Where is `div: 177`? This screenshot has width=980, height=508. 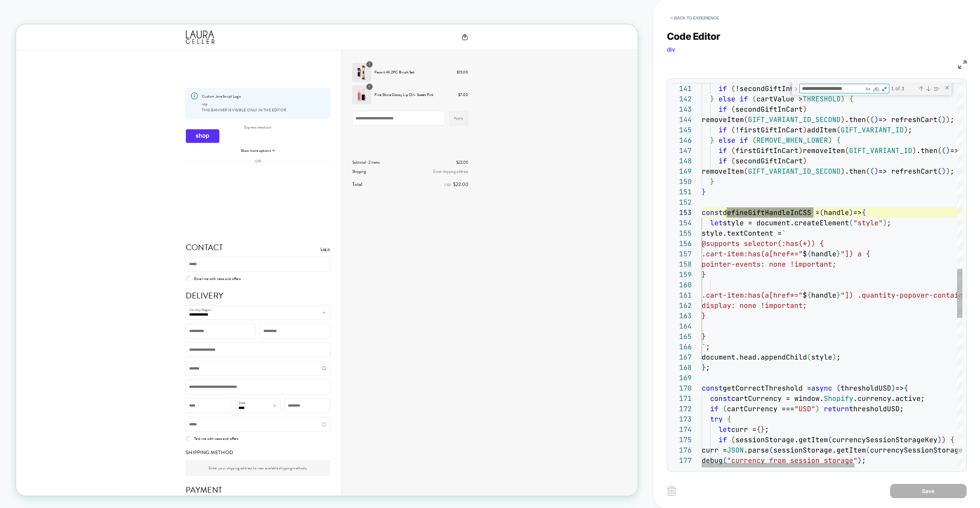
div: 177 is located at coordinates (682, 461).